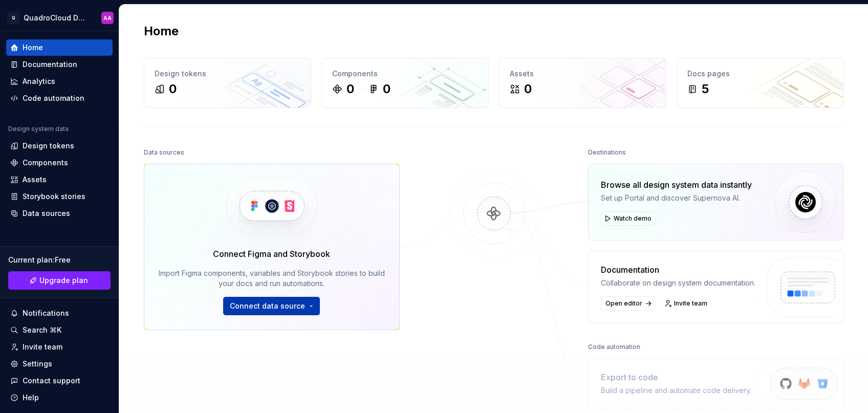 The width and height of the screenshot is (868, 413). What do you see at coordinates (59, 81) in the screenshot?
I see `a: Analytics` at bounding box center [59, 81].